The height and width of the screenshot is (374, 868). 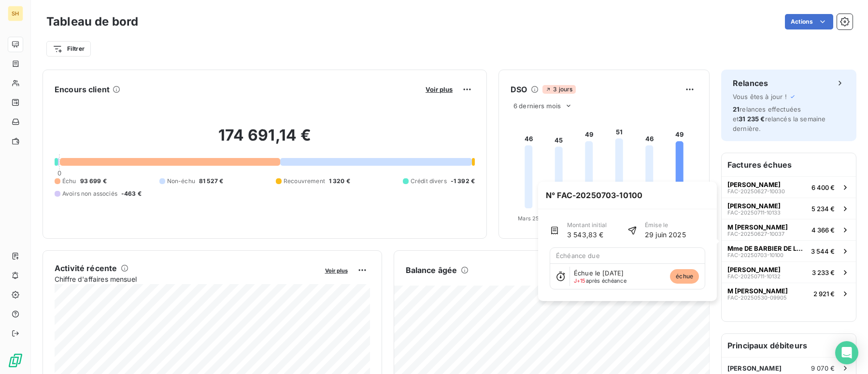 What do you see at coordinates (825, 294) in the screenshot?
I see `span: 2 921 €` at bounding box center [825, 294].